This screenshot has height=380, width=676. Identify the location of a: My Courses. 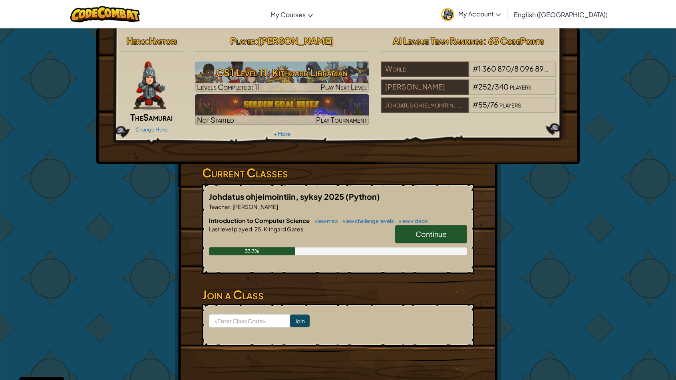
(291, 14).